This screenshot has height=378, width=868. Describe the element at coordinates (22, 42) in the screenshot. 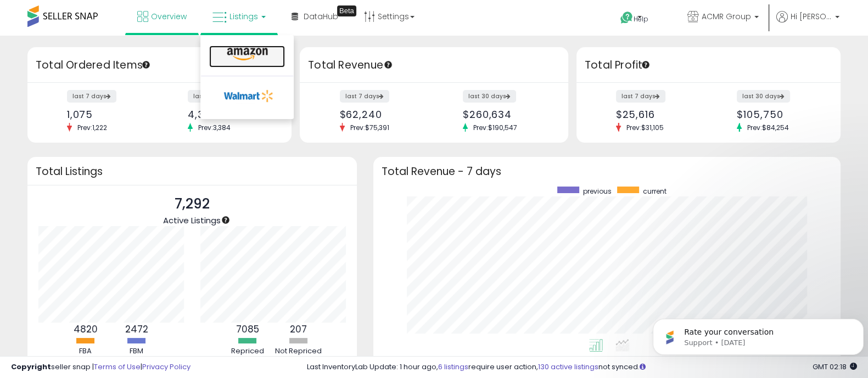

I see `img: Profile image for Support` at that location.